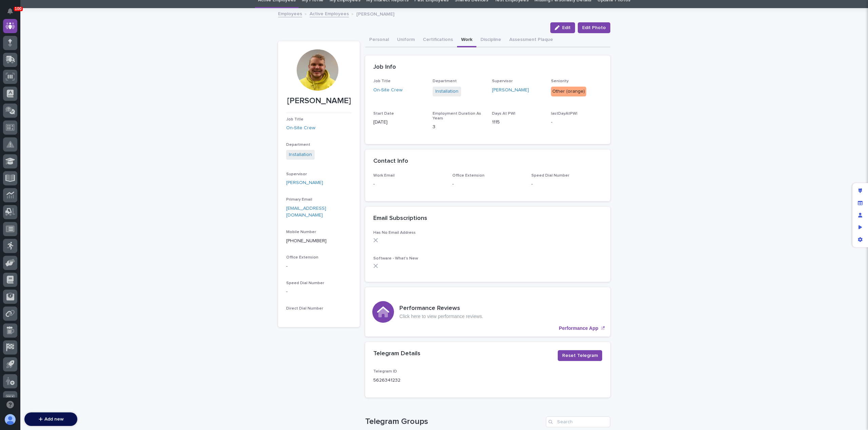 This screenshot has height=430, width=868. What do you see at coordinates (22, 112) in the screenshot?
I see `a: 📖Help Docs` at bounding box center [22, 112].